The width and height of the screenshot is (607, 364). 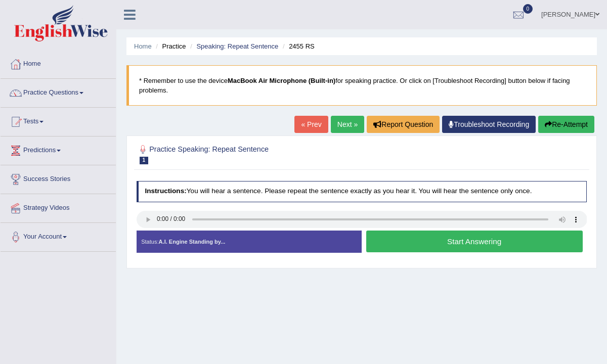 What do you see at coordinates (249, 242) in the screenshot?
I see `div: Status:` at bounding box center [249, 242].